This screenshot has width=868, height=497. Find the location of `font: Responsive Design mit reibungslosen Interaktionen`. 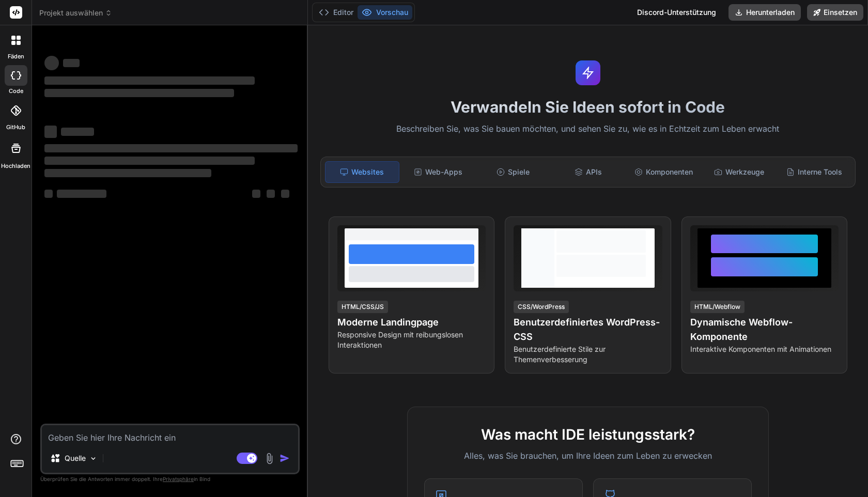

font: Responsive Design mit reibungslosen Interaktionen is located at coordinates (400, 339).